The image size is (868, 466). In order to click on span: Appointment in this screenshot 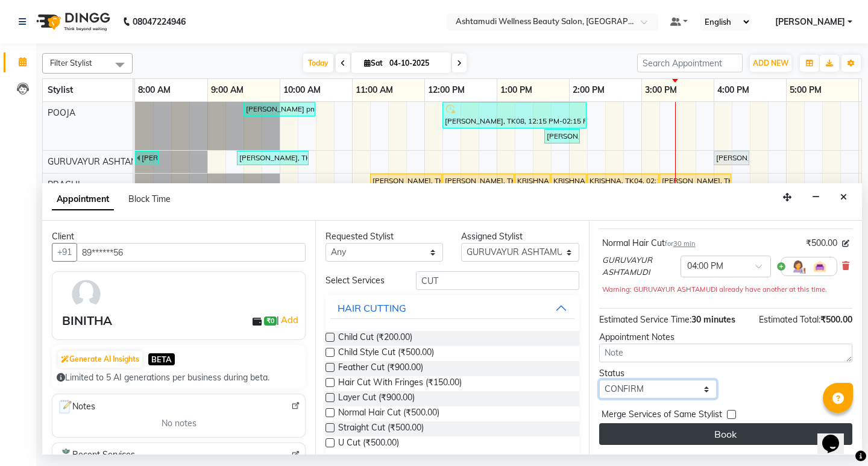, I will do `click(82, 199)`.